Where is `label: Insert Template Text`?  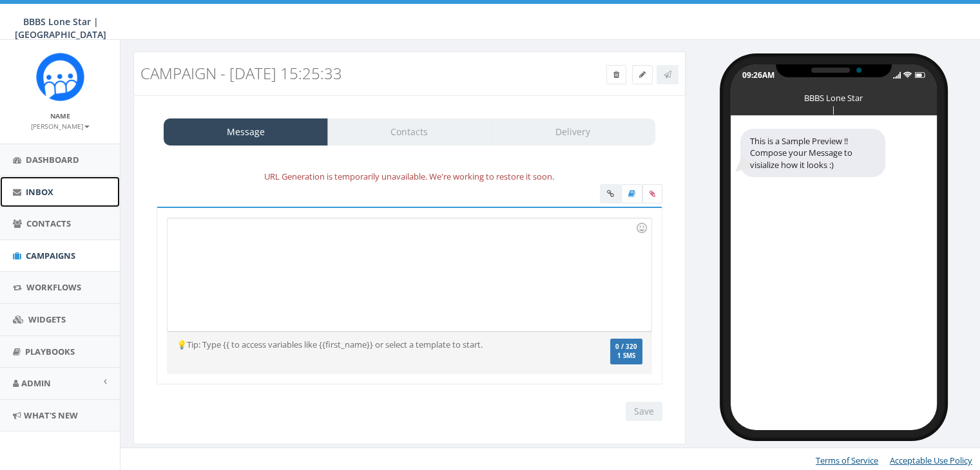 label: Insert Template Text is located at coordinates (631, 194).